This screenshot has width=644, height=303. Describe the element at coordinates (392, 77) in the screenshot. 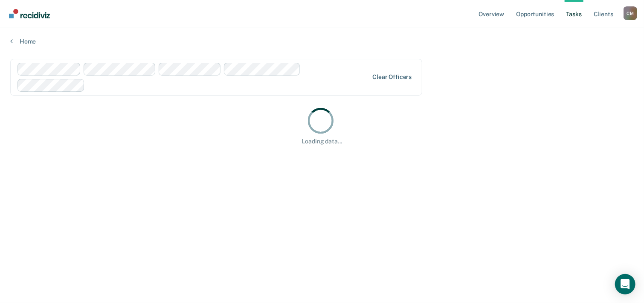

I see `div: Clear officers` at that location.